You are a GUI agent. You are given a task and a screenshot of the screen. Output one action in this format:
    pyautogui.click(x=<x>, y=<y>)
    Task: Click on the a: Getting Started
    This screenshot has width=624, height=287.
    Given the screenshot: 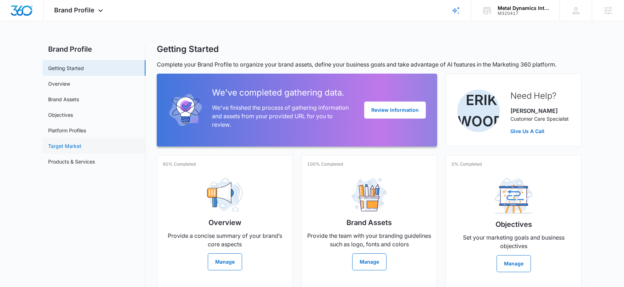 What is the action you would take?
    pyautogui.click(x=66, y=68)
    